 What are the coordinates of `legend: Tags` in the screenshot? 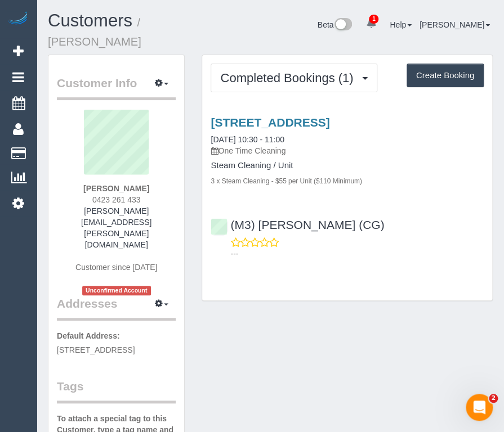 It's located at (116, 390).